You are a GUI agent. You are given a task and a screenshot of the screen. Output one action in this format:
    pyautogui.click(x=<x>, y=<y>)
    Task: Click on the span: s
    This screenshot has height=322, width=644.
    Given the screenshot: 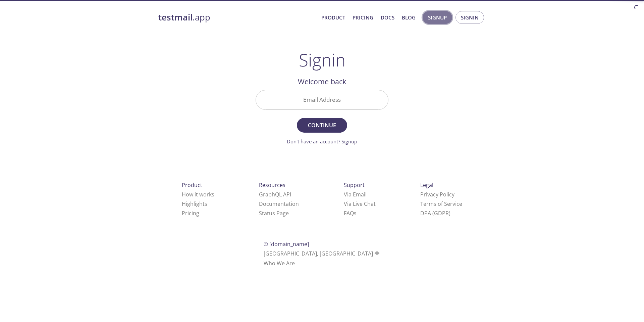 What is the action you would take?
    pyautogui.click(x=355, y=213)
    